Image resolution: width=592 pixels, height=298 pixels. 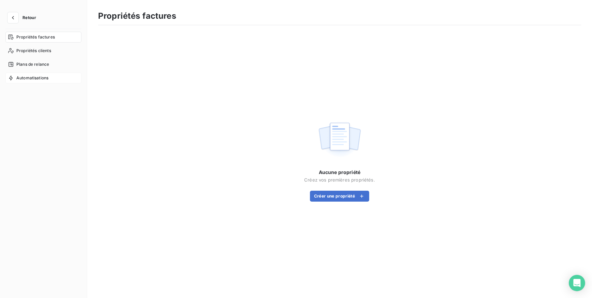 What do you see at coordinates (43, 64) in the screenshot?
I see `a: Plans de relance` at bounding box center [43, 64].